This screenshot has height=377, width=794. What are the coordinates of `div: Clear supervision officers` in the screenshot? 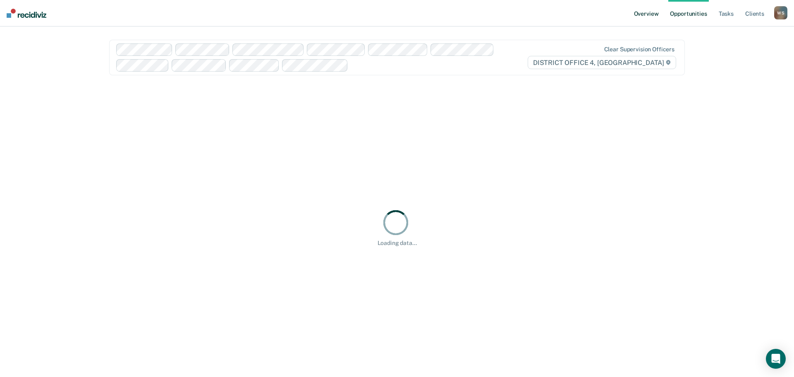 It's located at (639, 49).